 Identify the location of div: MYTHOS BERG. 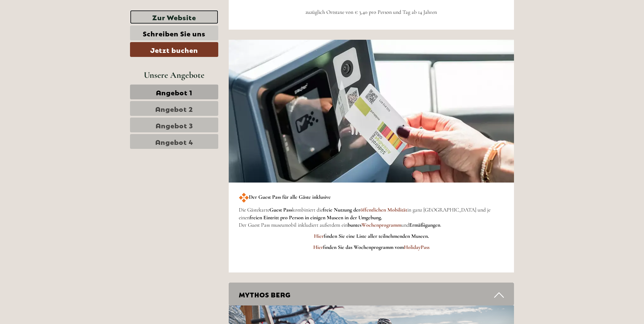
(372, 294).